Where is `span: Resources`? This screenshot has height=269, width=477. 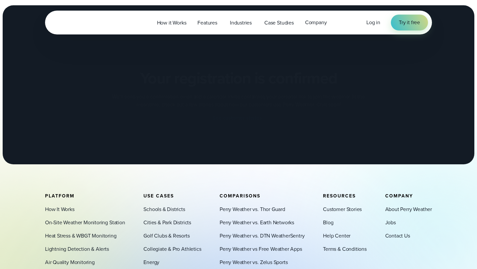 span: Resources is located at coordinates (339, 196).